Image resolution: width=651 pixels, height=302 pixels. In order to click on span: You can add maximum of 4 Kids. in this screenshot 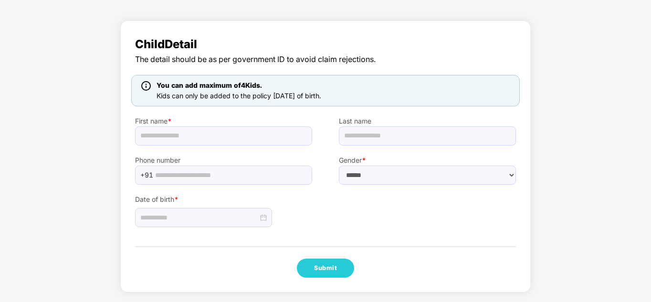, I will do `click(209, 85)`.